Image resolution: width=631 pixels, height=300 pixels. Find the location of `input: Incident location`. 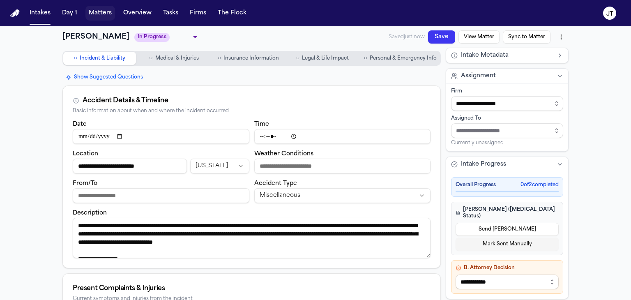

input: Incident location is located at coordinates (130, 166).